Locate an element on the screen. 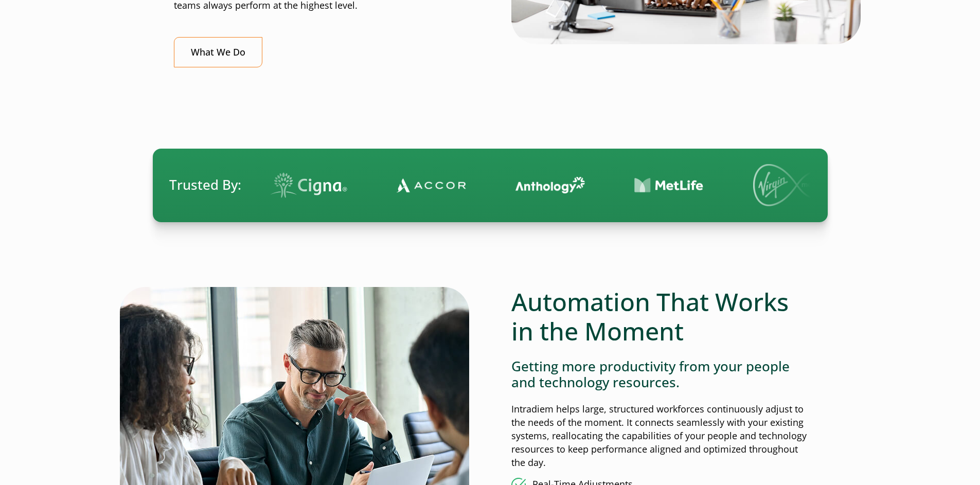 This screenshot has height=485, width=980. a: What We Do is located at coordinates (218, 52).